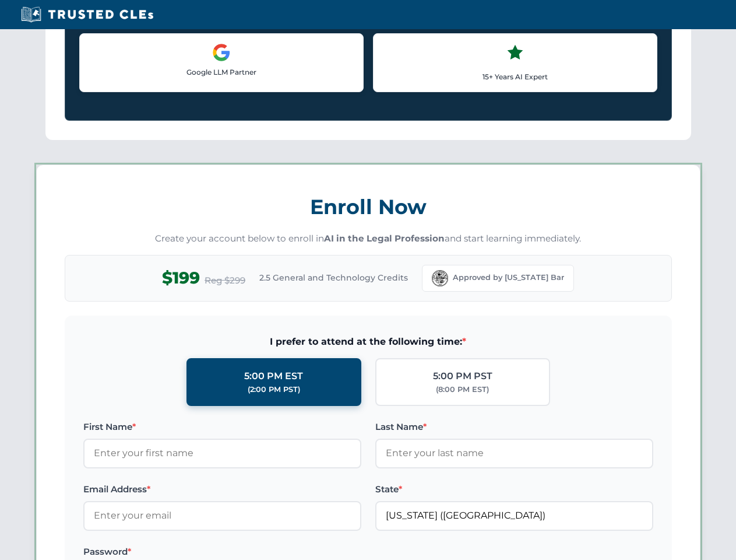  Describe the element at coordinates (181, 277) in the screenshot. I see `span: $199` at that location.